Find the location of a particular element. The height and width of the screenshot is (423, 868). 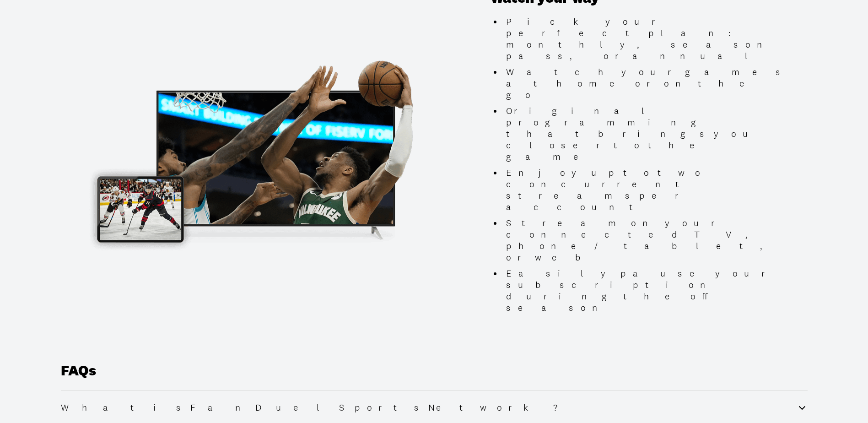

h2: What is FanDuel Sports Network? is located at coordinates (318, 408).